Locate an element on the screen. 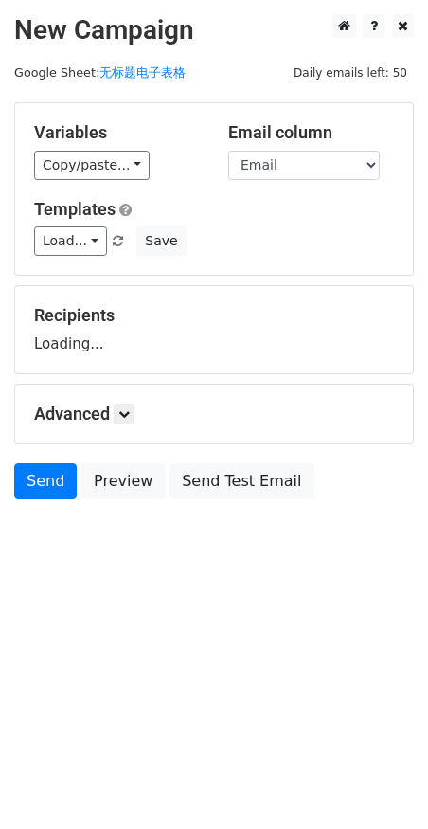 This screenshot has width=428, height=829. small: Google Sheet: is located at coordinates (99, 72).